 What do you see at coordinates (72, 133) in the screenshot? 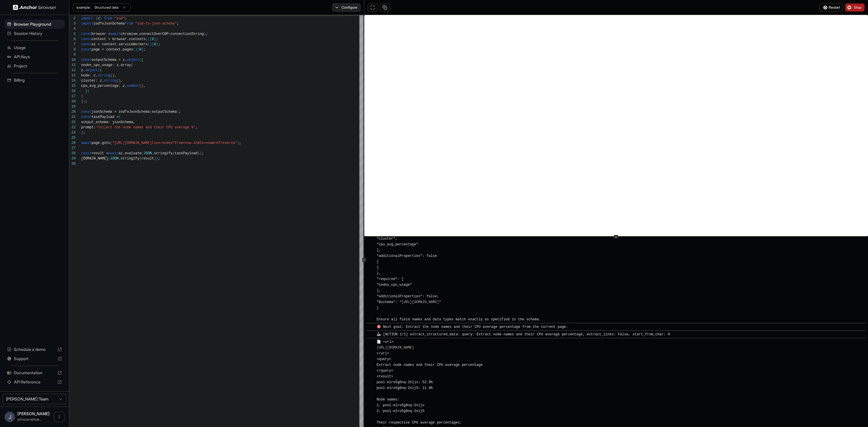
I see `div: 24` at bounding box center [72, 133].